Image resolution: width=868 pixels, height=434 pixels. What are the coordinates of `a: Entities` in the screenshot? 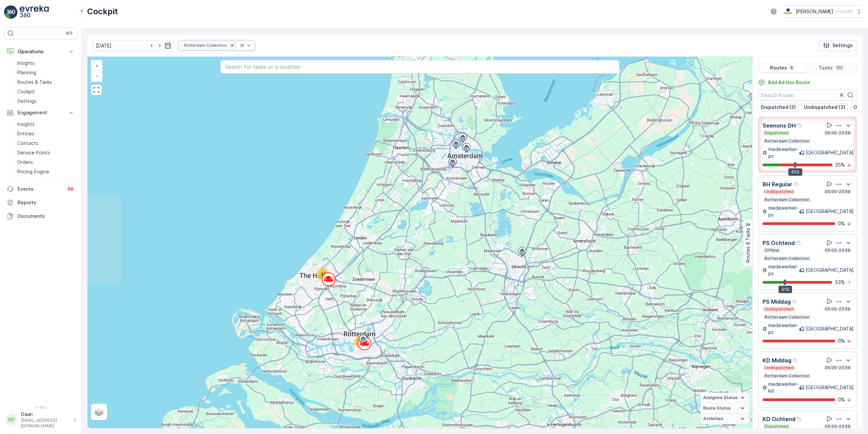 It's located at (46, 133).